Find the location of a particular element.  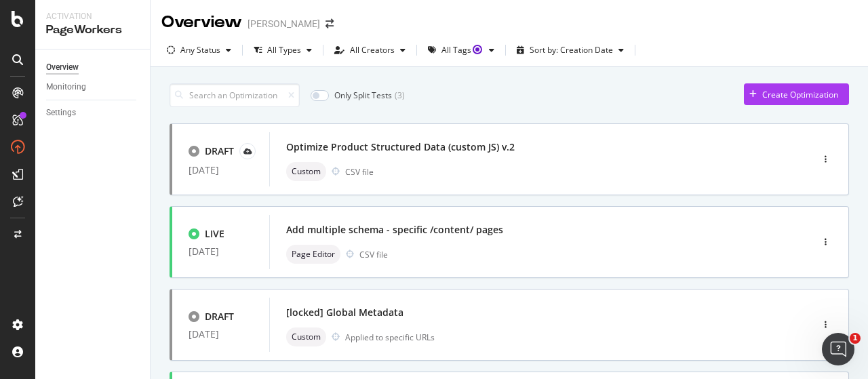

div: Settings is located at coordinates (61, 112).